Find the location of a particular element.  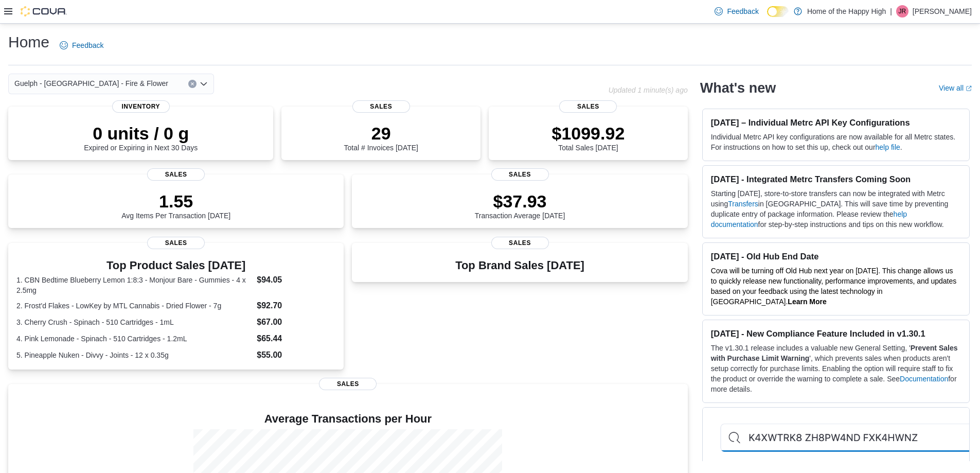

dt: 2. Frost'd Flakes - LowKey by MTL Cannabis - Dried Flower - 7g is located at coordinates (135, 306).